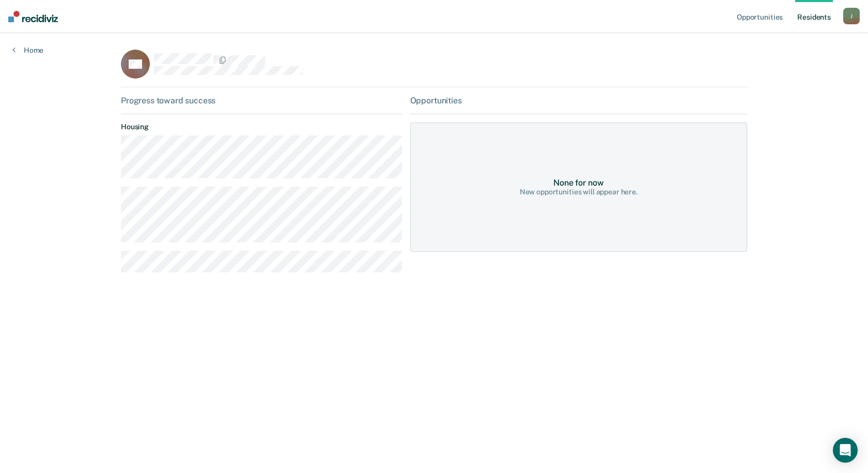 Image resolution: width=868 pixels, height=473 pixels. What do you see at coordinates (852, 16) in the screenshot?
I see `button: J` at bounding box center [852, 16].